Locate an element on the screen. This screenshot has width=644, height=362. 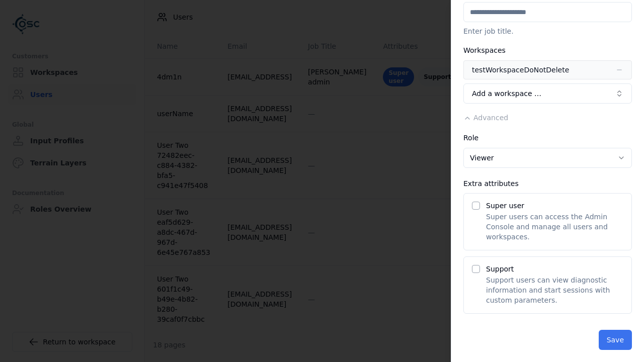
button: Advanced is located at coordinates (485, 118).